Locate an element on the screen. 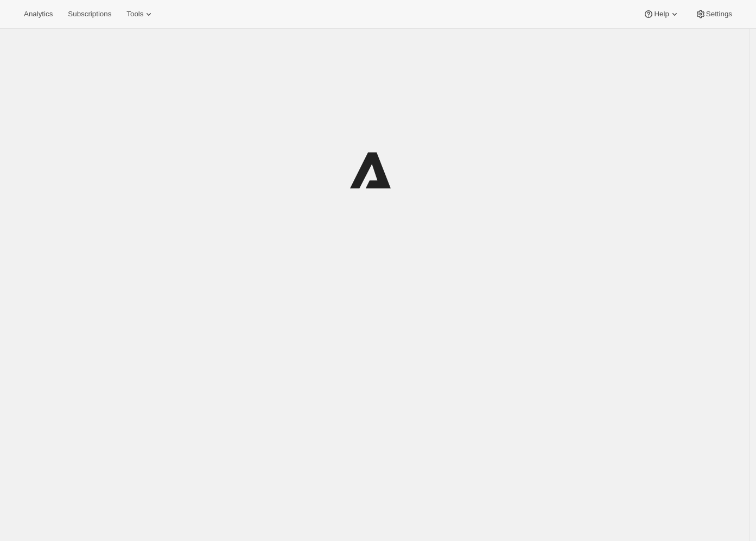 The image size is (756, 541). button: Help is located at coordinates (661, 14).